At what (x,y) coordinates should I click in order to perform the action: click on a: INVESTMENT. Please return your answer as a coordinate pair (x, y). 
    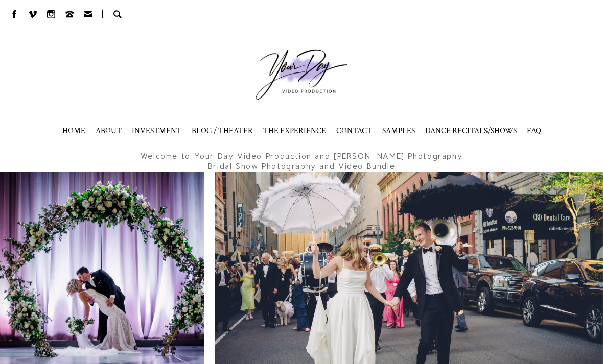
    Looking at the image, I should click on (157, 131).